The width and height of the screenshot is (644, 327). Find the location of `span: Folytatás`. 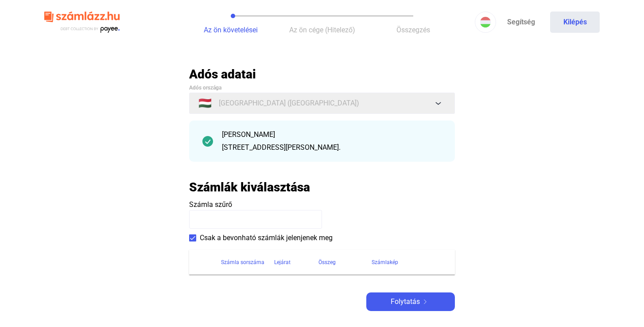

span: Folytatás is located at coordinates (405, 302).